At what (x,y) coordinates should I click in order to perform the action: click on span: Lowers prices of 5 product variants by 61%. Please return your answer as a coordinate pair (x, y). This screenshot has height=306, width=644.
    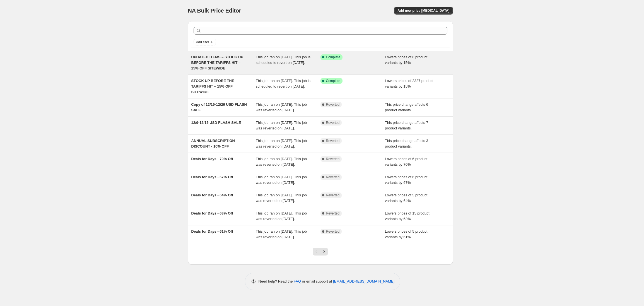
    Looking at the image, I should click on (406, 234).